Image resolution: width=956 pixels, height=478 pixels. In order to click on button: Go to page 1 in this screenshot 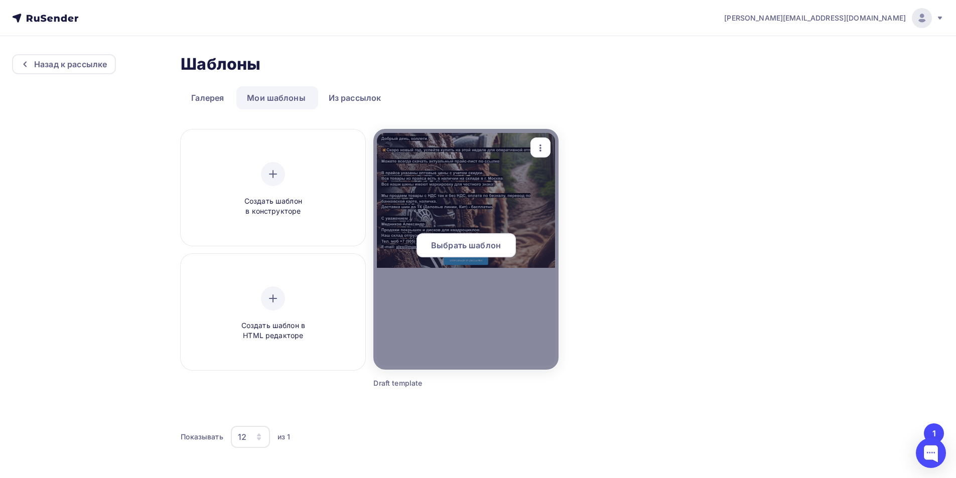, I will do `click(933, 433)`.